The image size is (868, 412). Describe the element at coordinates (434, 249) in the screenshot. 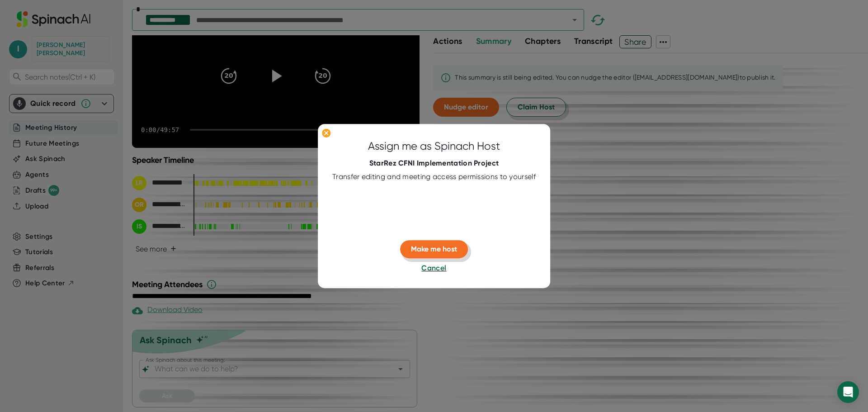

I see `span: Make me host` at that location.